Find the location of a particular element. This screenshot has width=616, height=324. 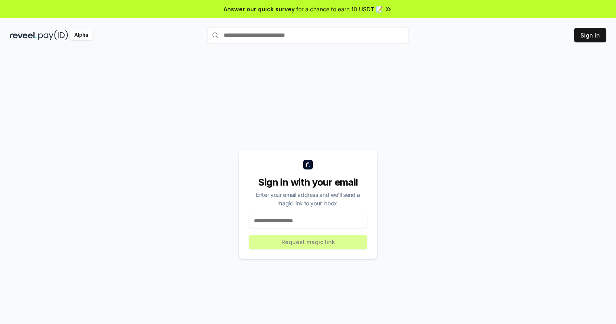

div: Enter your email address and we’ll send a magic link to your inbox. is located at coordinates (308, 199).